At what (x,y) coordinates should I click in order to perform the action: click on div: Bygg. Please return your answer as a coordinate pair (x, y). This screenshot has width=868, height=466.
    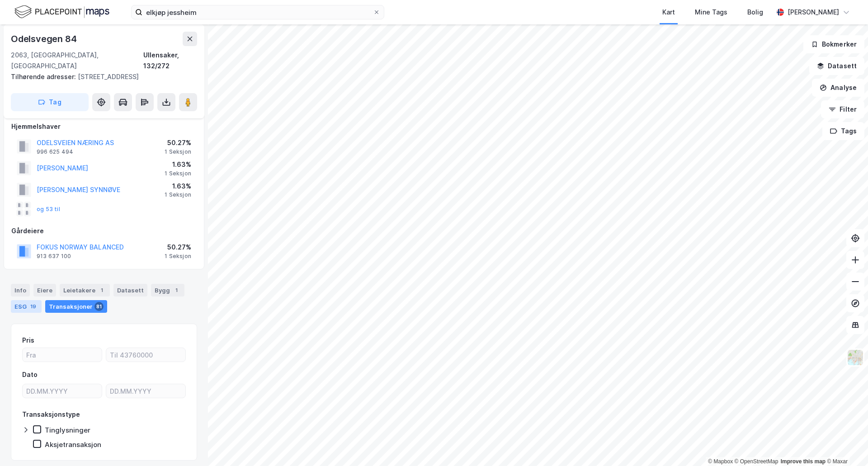
    Looking at the image, I should click on (167, 290).